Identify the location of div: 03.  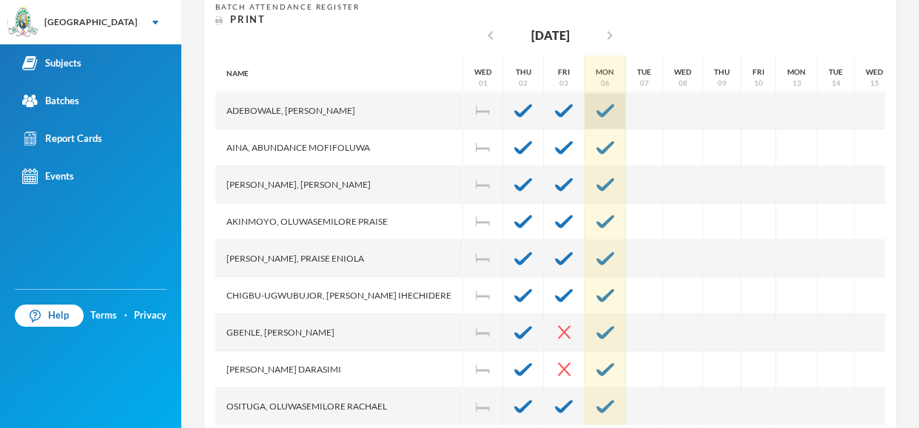
(564, 83).